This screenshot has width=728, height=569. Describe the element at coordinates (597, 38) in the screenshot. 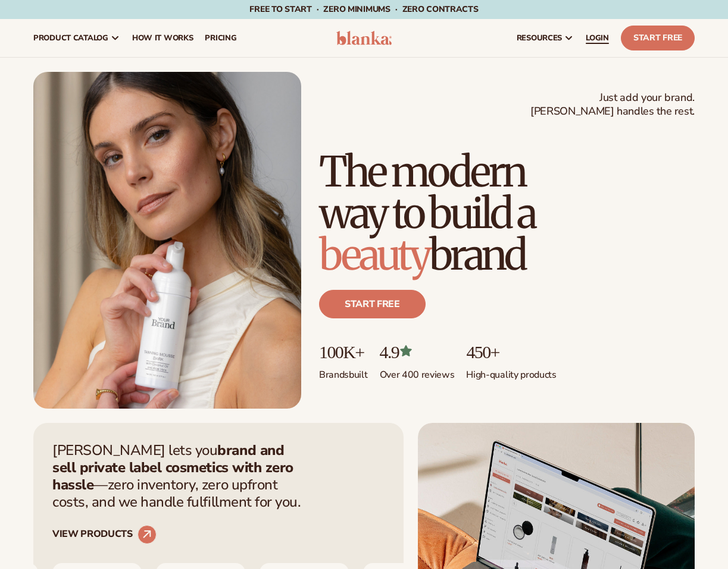

I see `a: LOGIN` at that location.